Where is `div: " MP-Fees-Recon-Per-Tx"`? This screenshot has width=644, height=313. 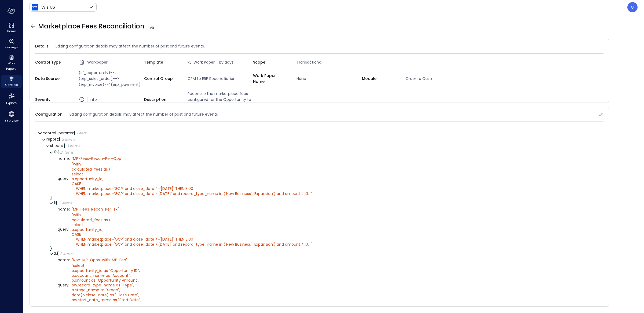
div: " MP-Fees-Recon-Per-Tx" is located at coordinates (95, 209).